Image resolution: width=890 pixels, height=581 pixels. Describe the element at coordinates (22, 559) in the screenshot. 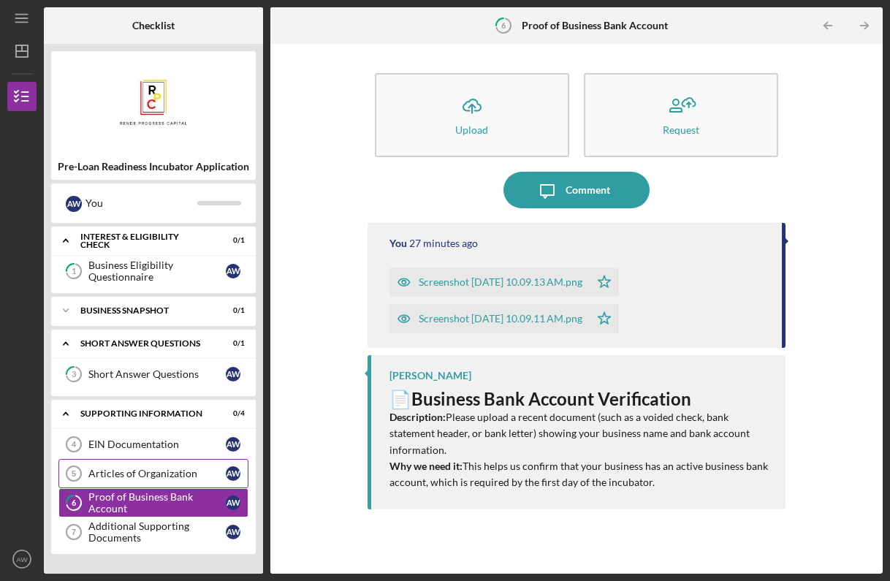

I see `text: AW` at that location.